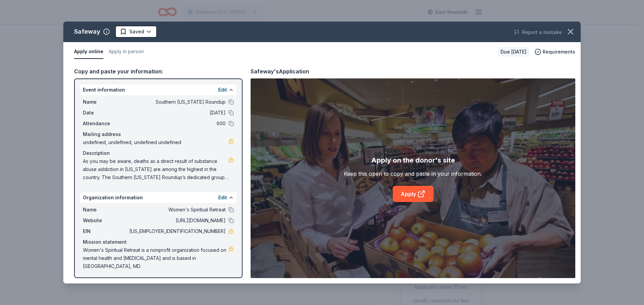  Describe the element at coordinates (413, 194) in the screenshot. I see `a: Apply` at that location.